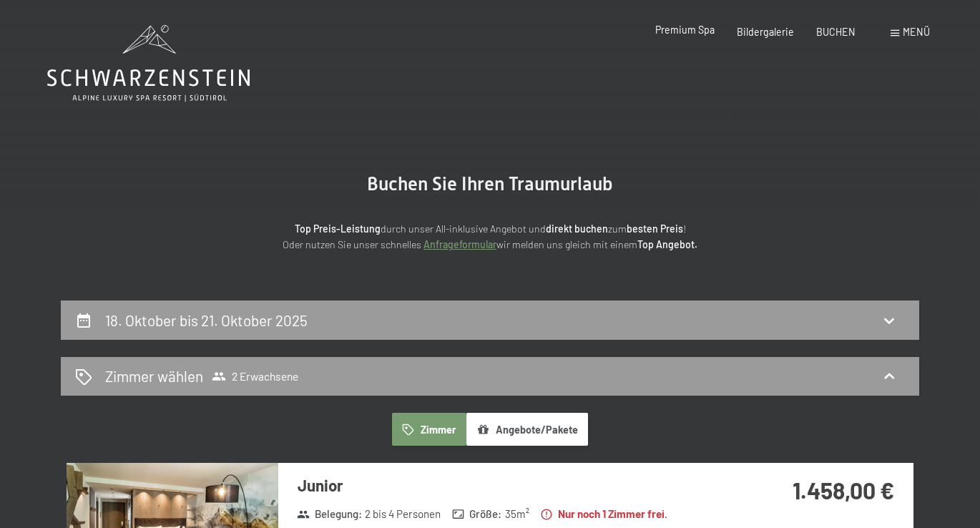 The image size is (980, 528). Describe the element at coordinates (765, 31) in the screenshot. I see `span: Bildergalerie` at that location.